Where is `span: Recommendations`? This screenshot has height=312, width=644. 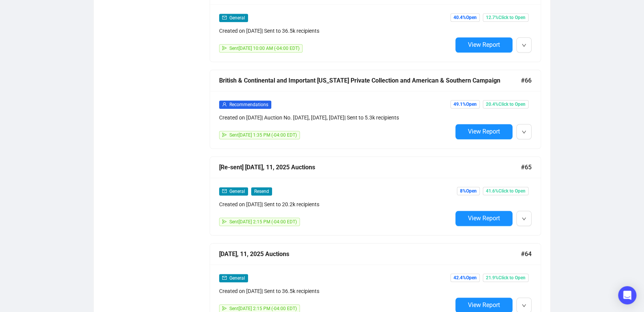
span: Recommendations is located at coordinates (249, 105).